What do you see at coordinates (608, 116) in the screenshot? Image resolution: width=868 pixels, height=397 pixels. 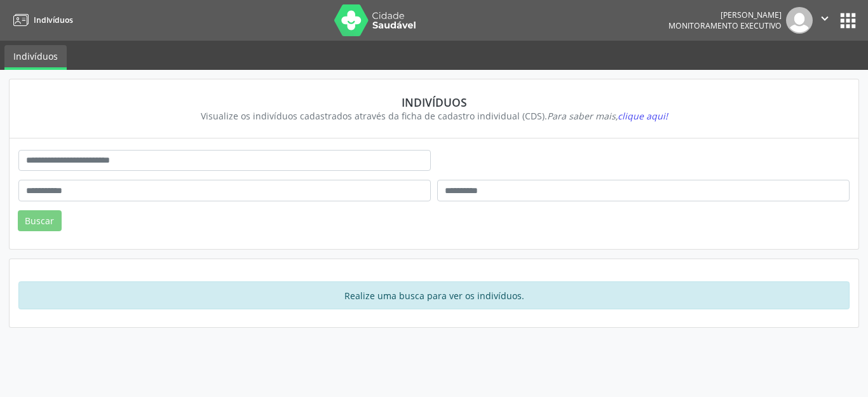 I see `i: Para saber mais,` at bounding box center [608, 116].